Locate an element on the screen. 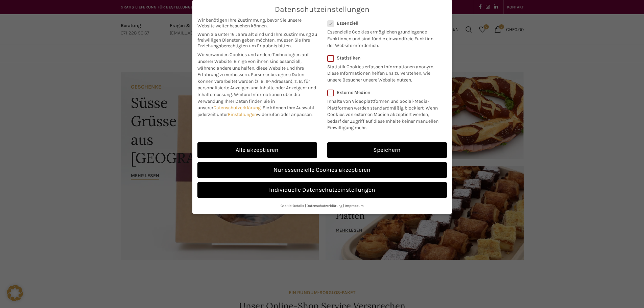 The height and width of the screenshot is (308, 644). a: Nur essenzielle Cookies akzeptieren is located at coordinates (322, 170).